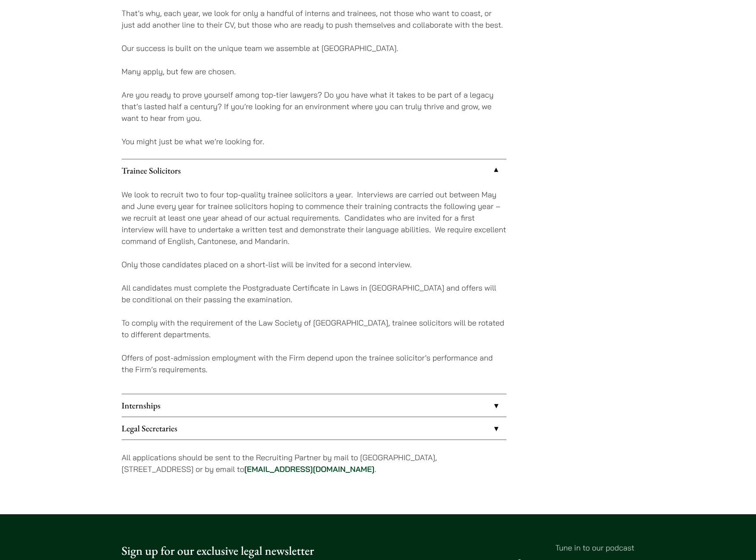 The width and height of the screenshot is (756, 560). What do you see at coordinates (314, 264) in the screenshot?
I see `p: Only those candidates placed on a short-list will be invited for a second interview.` at bounding box center [314, 264].